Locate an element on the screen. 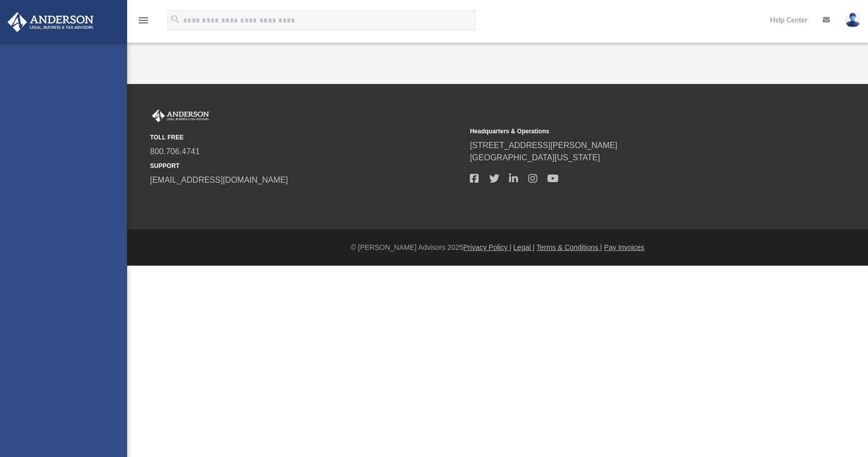 This screenshot has height=457, width=868. a: Legal | is located at coordinates (524, 247).